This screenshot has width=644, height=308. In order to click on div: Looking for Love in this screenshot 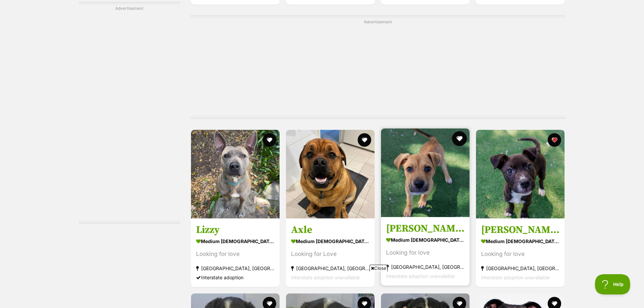, I will do `click(331, 254)`.